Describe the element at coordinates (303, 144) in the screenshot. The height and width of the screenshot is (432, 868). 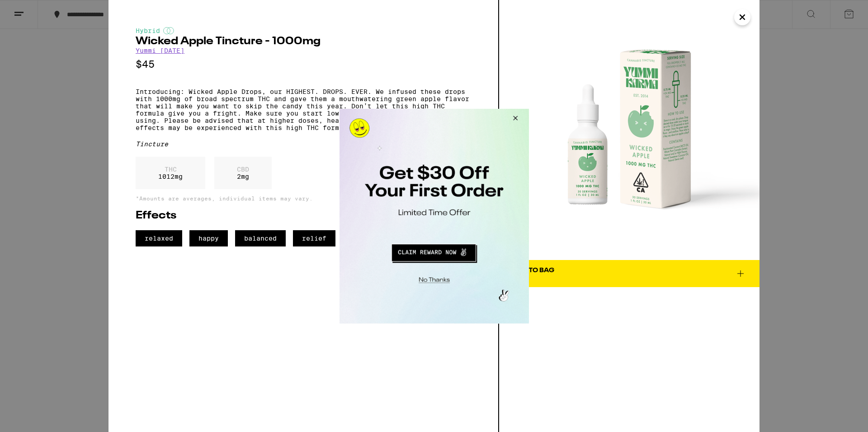
I see `div: Tincture` at that location.